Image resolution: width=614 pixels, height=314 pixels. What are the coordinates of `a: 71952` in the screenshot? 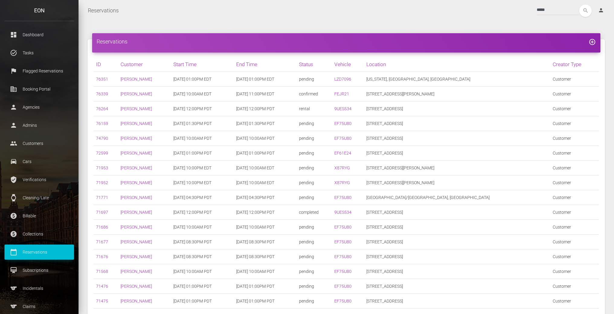 It's located at (102, 183).